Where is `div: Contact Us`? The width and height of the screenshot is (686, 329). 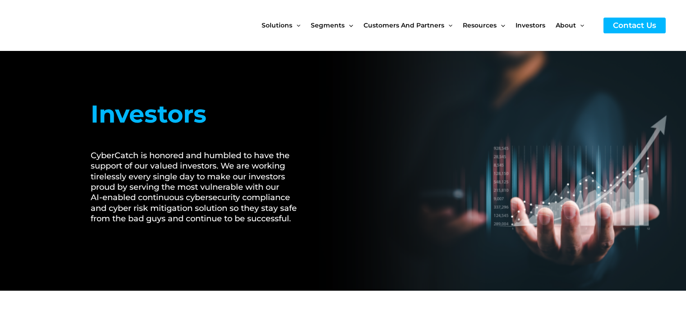 div: Contact Us is located at coordinates (634, 25).